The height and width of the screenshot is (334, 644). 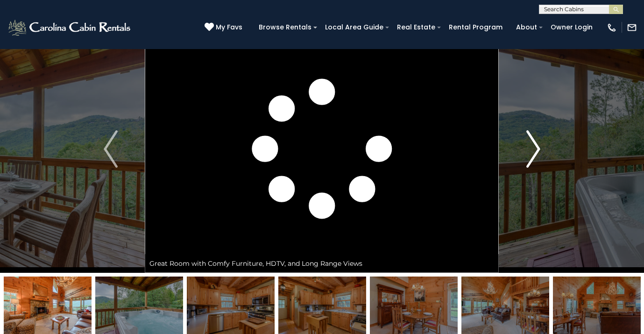 I want to click on a: Local Area Guide, so click(x=354, y=27).